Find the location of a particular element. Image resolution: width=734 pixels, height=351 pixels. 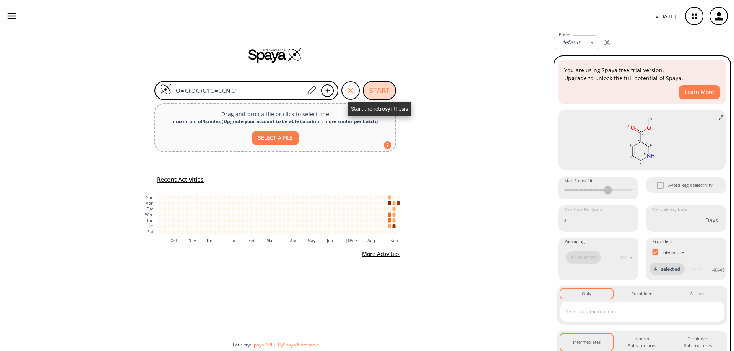

label: Max Delivery Days is located at coordinates (669, 209).